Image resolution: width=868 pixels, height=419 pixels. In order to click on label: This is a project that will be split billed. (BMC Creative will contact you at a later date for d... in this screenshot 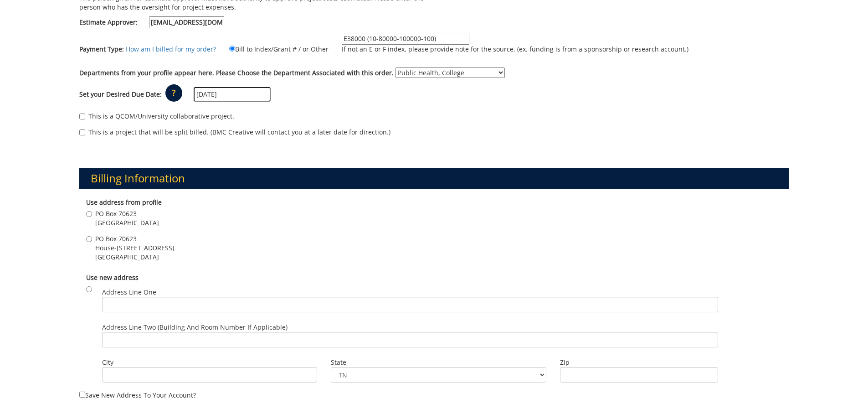, I will do `click(235, 133)`.